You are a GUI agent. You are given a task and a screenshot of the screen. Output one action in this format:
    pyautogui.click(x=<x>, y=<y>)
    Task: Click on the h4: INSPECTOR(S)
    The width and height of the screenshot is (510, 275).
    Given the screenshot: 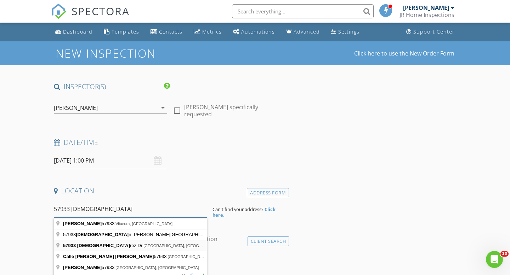 What is the action you would take?
    pyautogui.click(x=112, y=87)
    